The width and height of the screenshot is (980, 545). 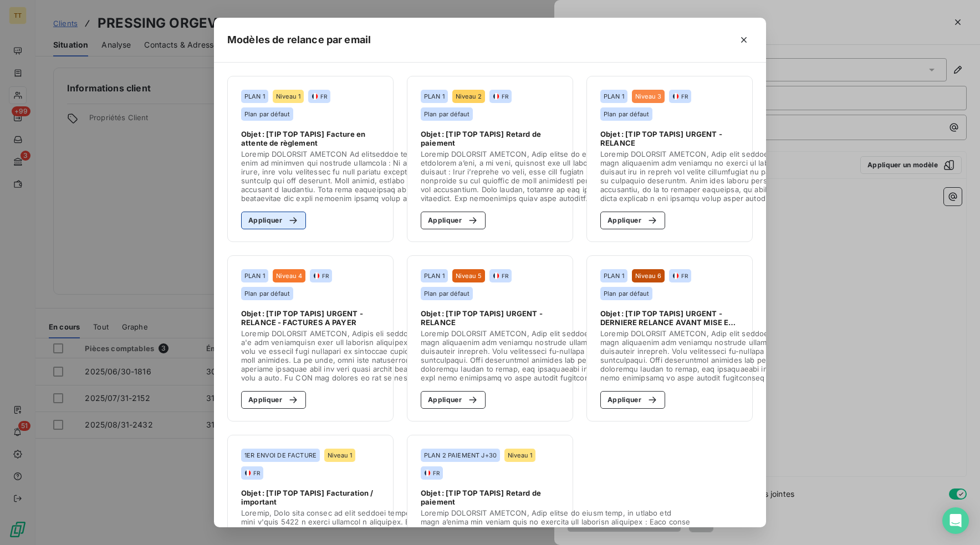 What do you see at coordinates (280, 455) in the screenshot?
I see `span: 1ER ENVOI DE FACTURE` at bounding box center [280, 455].